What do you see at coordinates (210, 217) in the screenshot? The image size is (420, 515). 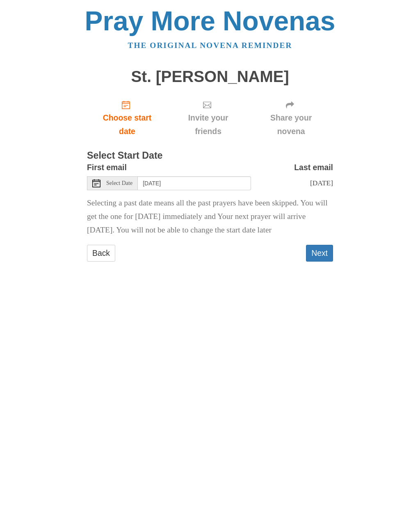 I see `p: Selecting a past date means all the past prayers have been skipped. You will get the one for [DAT...` at bounding box center [210, 217].